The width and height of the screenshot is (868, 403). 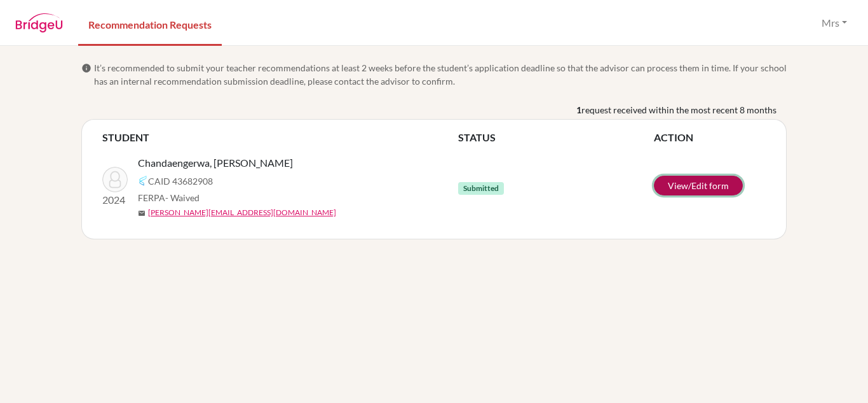 I want to click on th: ACTION, so click(x=710, y=138).